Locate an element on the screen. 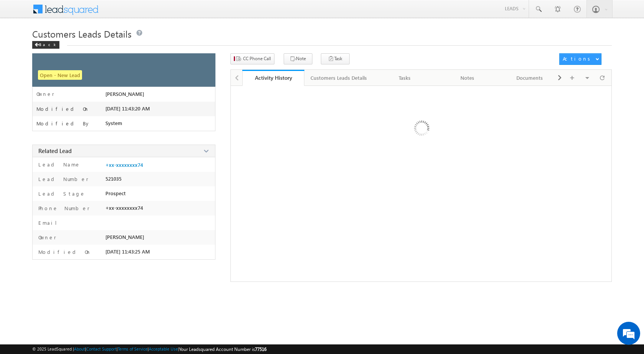  a: Terms of Service is located at coordinates (133, 348).